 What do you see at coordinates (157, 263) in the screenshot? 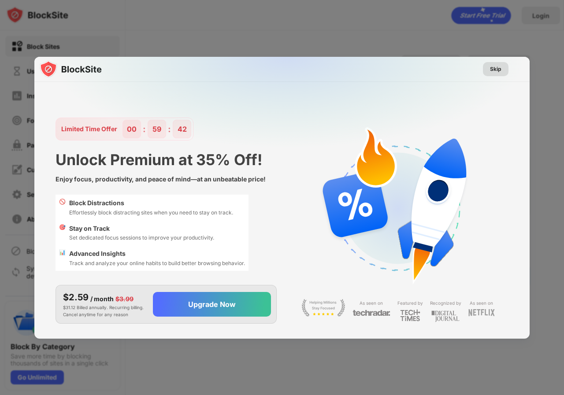
I see `div: Track and analyze your online habits to build better browsing behavior.` at bounding box center [157, 263].